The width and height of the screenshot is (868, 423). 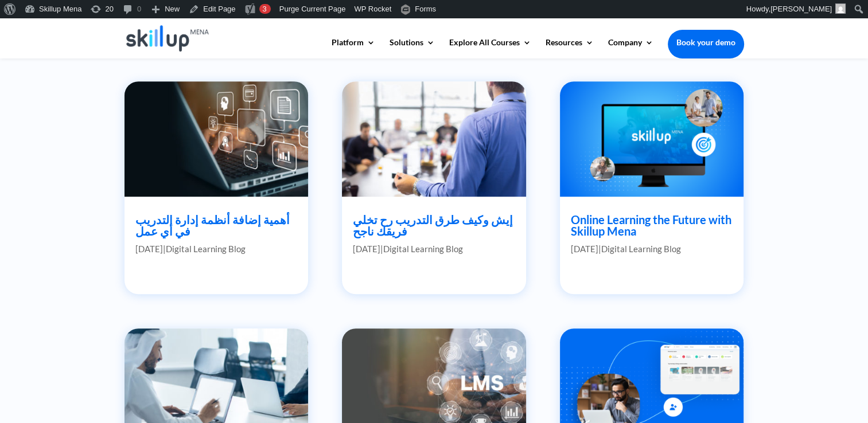 What do you see at coordinates (652, 138) in the screenshot?
I see `img: Online Learning the Future with Skillup Mena` at bounding box center [652, 138].